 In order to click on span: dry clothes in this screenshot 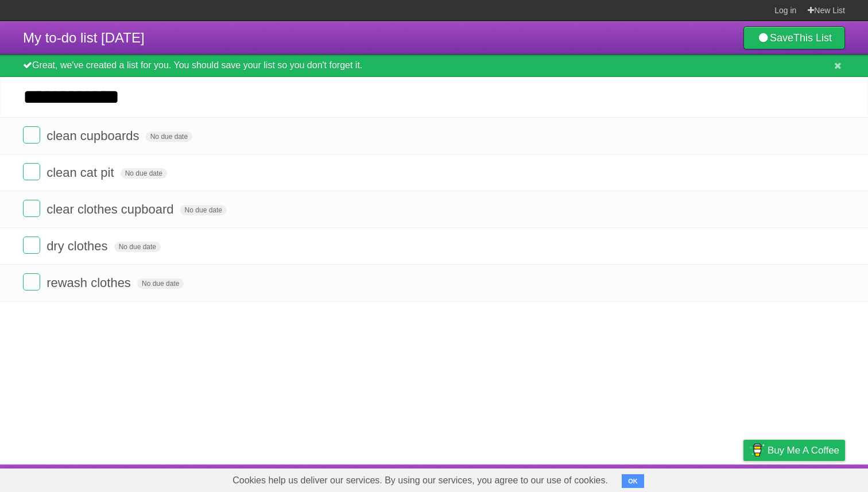, I will do `click(78, 245)`.